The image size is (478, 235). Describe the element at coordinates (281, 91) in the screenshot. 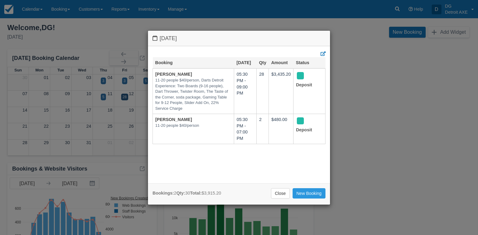

I see `td: $3,435.20` at that location.